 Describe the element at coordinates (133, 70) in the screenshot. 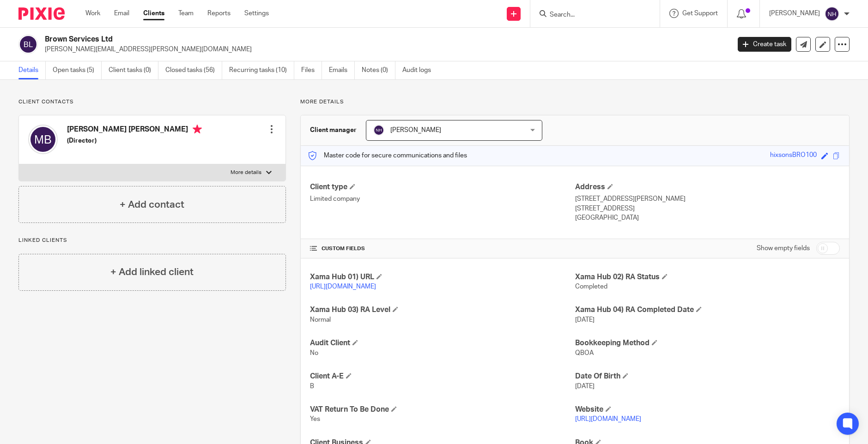

I see `a: Client tasks (0)` at that location.